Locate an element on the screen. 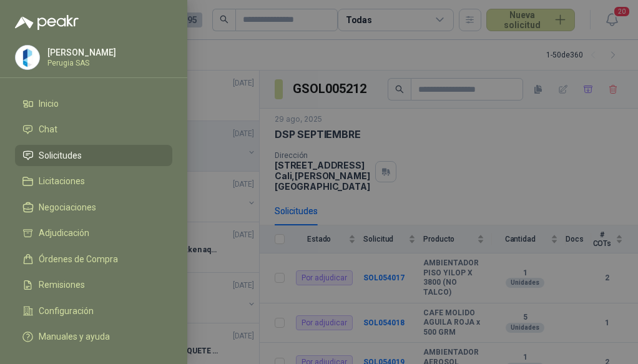  span: Órdenes de Compra is located at coordinates (78, 259).